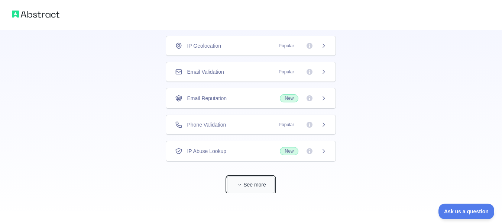 The image size is (502, 223). I want to click on img: Abstract logo, so click(36, 14).